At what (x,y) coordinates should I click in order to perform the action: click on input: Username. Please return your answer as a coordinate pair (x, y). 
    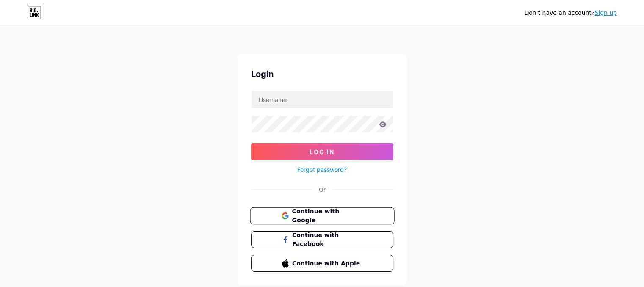
    Looking at the image, I should click on (322, 100).